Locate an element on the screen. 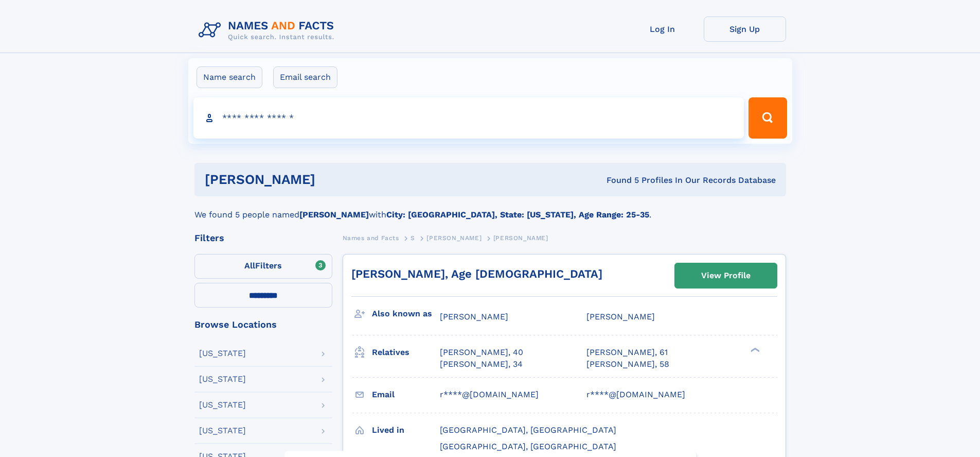  img: Logo Names and Facts is located at coordinates (269, 30).